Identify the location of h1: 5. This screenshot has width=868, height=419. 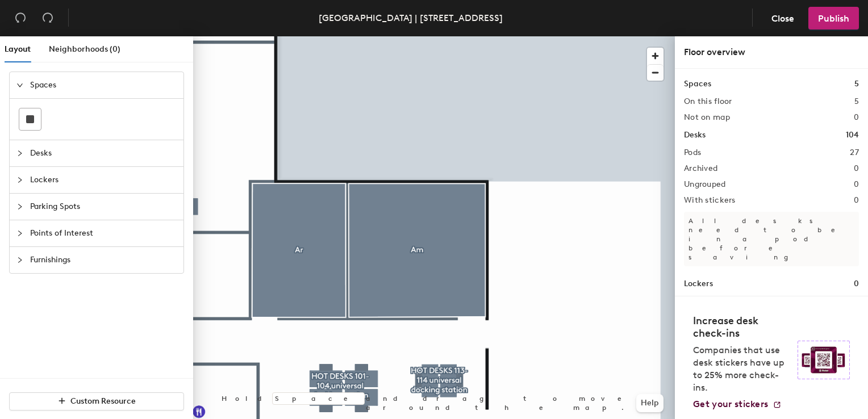
(856, 84).